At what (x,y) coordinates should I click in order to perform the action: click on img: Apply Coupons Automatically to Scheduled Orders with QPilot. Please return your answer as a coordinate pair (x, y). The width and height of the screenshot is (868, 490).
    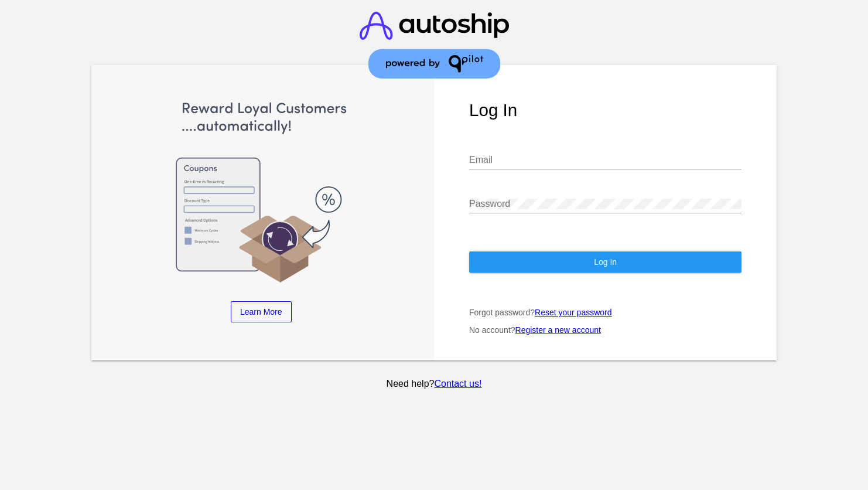
    Looking at the image, I should click on (261, 192).